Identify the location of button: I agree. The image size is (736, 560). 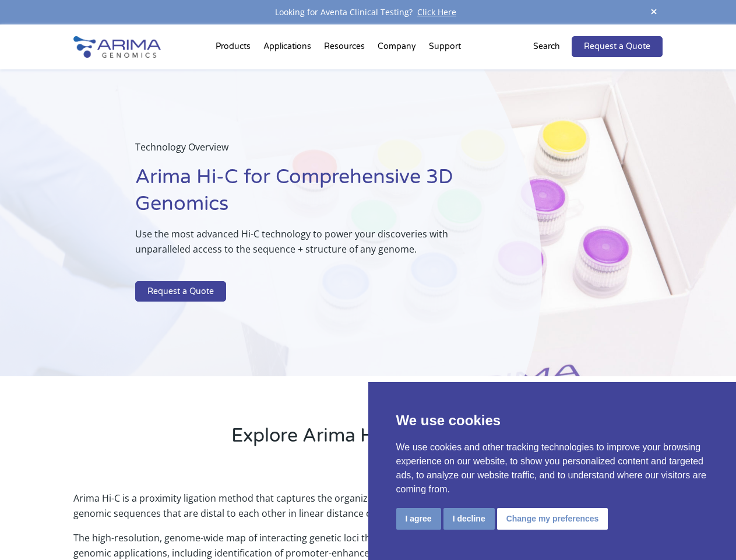
(418, 518).